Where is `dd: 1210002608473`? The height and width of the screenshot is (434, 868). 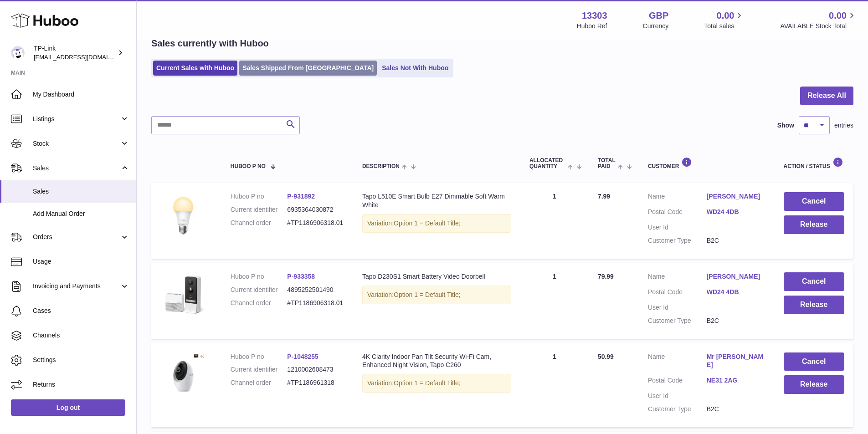 dd: 1210002608473 is located at coordinates (315, 369).